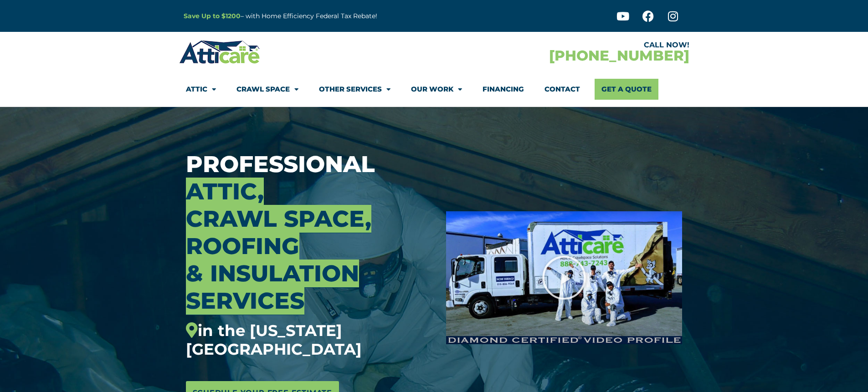 The image size is (868, 392). I want to click on a: Other Services, so click(355, 89).